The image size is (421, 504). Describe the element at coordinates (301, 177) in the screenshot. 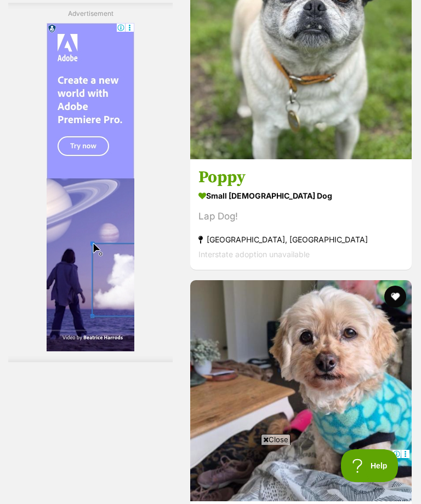

I see `h3: Poppy` at that location.